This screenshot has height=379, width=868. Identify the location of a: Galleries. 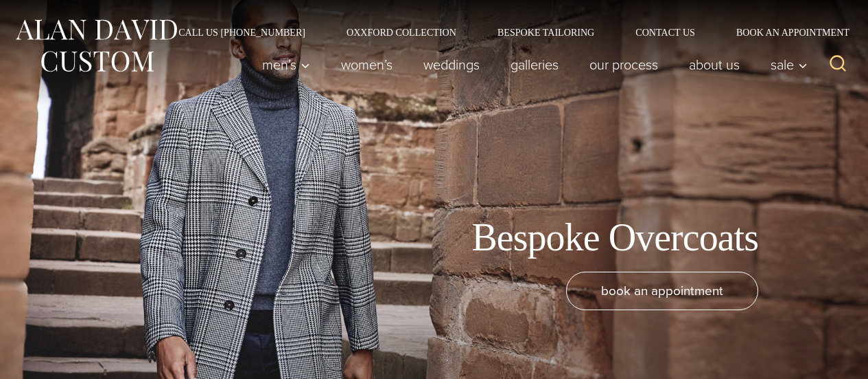
(535, 65).